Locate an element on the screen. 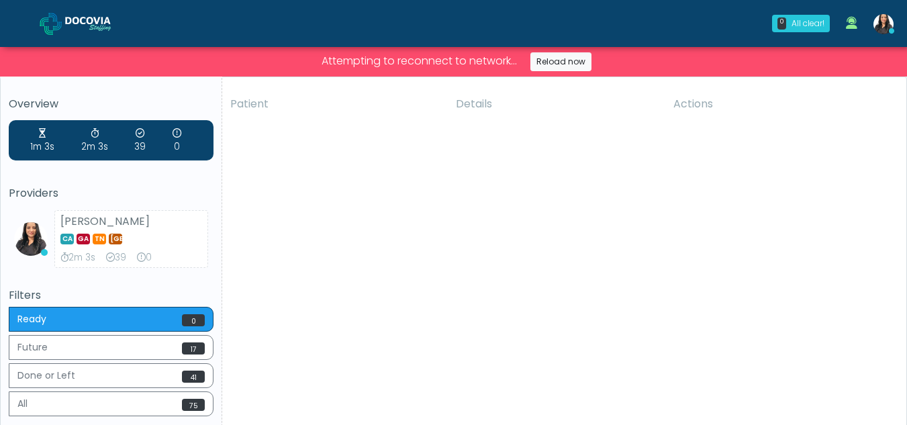 This screenshot has height=425, width=907. a: 0 All clear! is located at coordinates (800, 23).